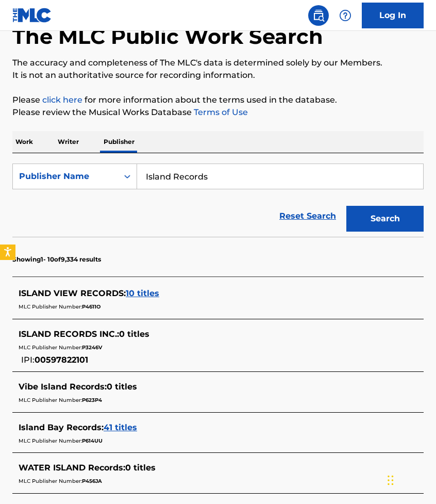  I want to click on p: Publisher, so click(119, 142).